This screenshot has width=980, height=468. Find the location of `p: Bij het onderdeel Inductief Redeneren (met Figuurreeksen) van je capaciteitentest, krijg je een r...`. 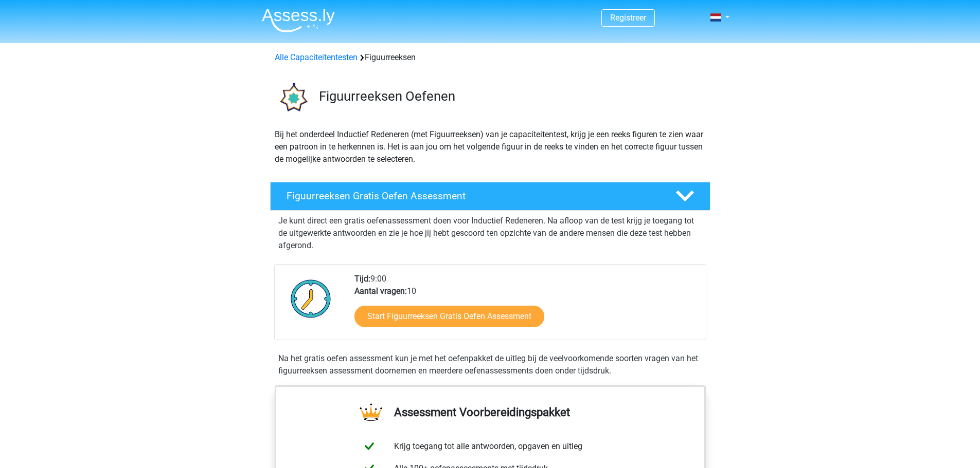

p: Bij het onderdeel Inductief Redeneren (met Figuurreeksen) van je capaciteitentest, krijg je een r... is located at coordinates (490, 147).